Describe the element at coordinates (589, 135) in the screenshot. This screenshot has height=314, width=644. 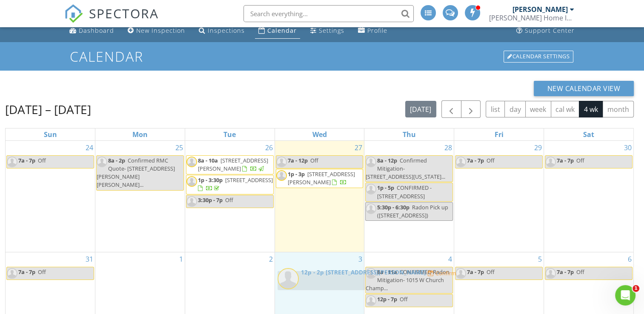
I see `a: Saturday` at that location.